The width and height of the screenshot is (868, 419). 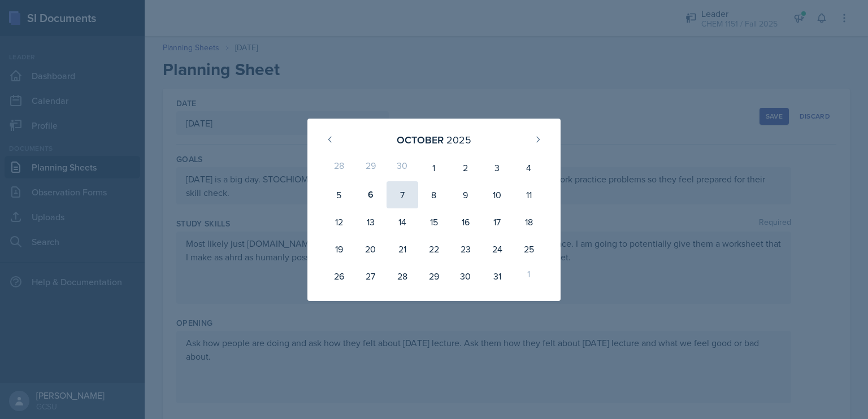 What do you see at coordinates (466, 249) in the screenshot?
I see `div: 23` at bounding box center [466, 249].